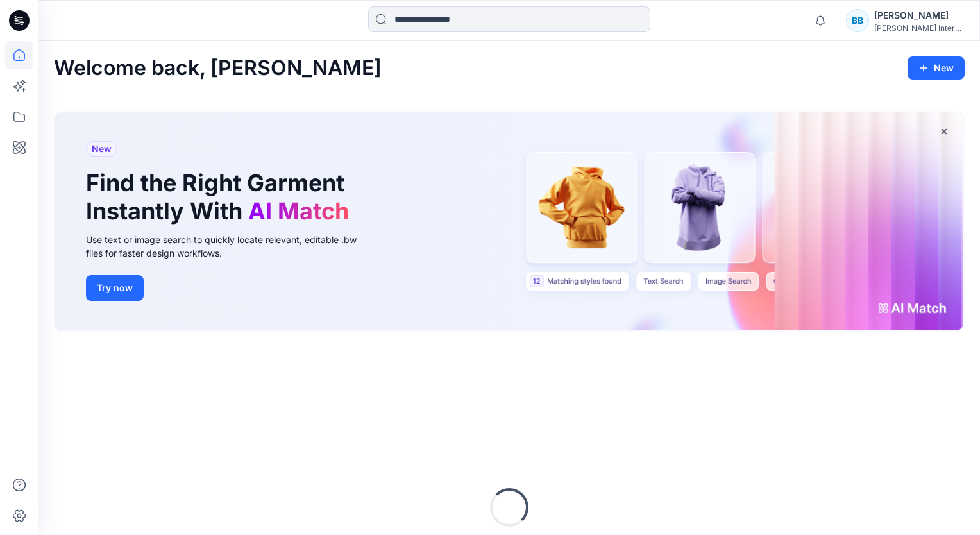  I want to click on h1: Find the Right Garment Instantly With, so click(221, 197).